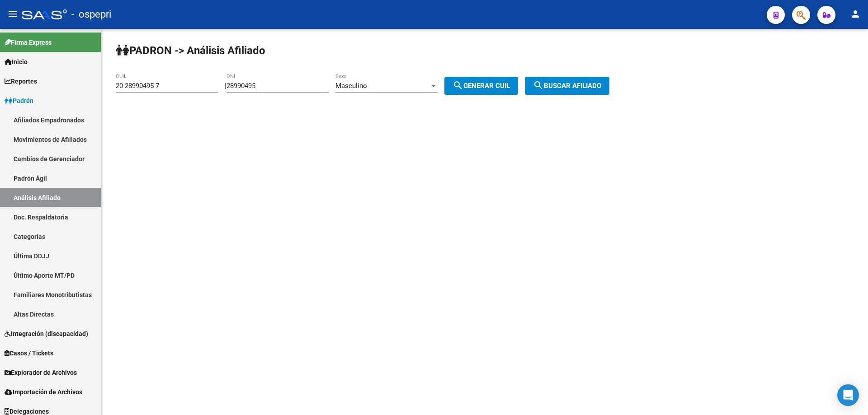  What do you see at coordinates (190, 51) in the screenshot?
I see `strong: PADRON -> Análisis Afiliado` at bounding box center [190, 51].